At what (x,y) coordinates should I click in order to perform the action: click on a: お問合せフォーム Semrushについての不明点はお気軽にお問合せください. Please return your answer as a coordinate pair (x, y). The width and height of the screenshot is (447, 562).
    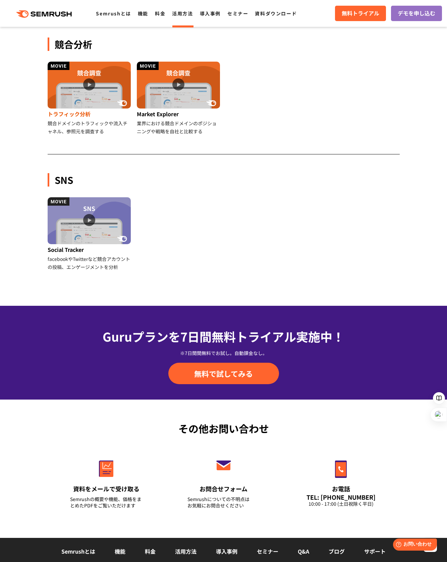
    Looking at the image, I should click on (223, 482).